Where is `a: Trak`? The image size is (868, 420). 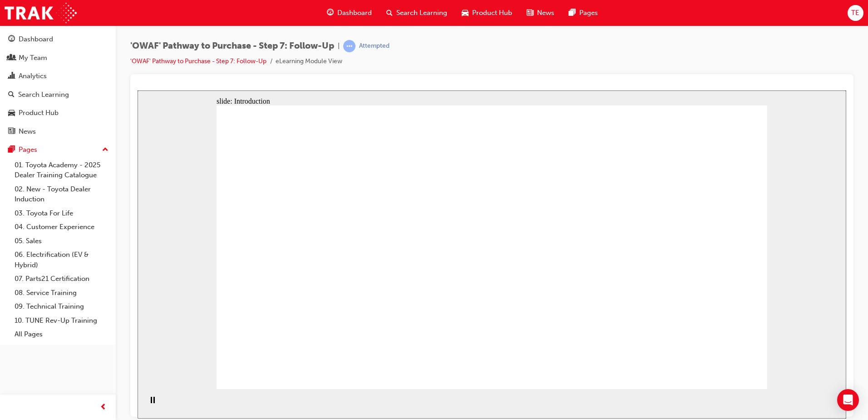
a: Trak is located at coordinates (40, 13).